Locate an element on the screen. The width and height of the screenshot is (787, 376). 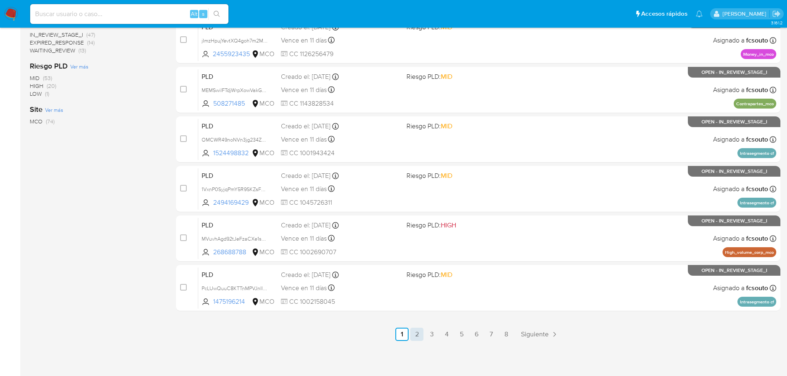
span: Alt is located at coordinates (194, 14).